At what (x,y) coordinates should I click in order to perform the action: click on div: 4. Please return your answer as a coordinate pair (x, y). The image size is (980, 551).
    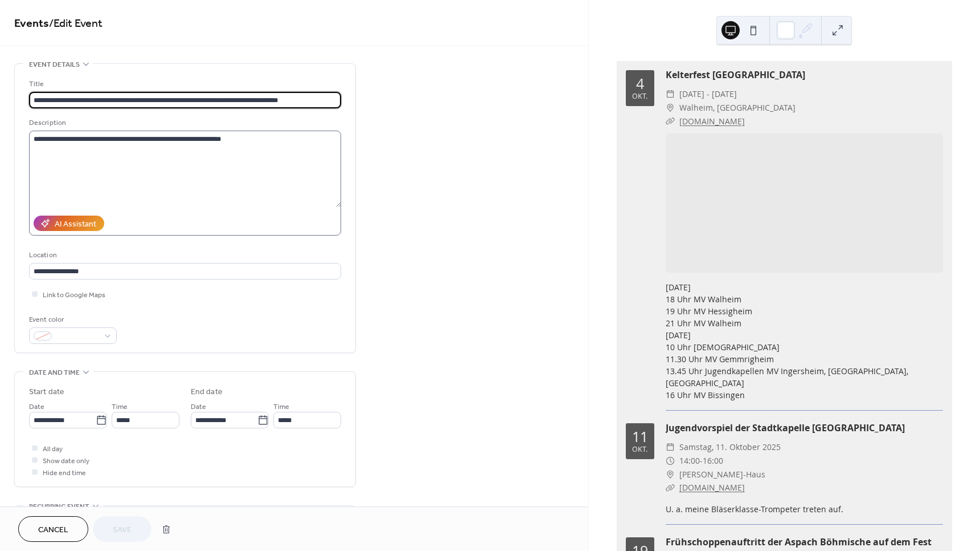
    Looking at the image, I should click on (640, 83).